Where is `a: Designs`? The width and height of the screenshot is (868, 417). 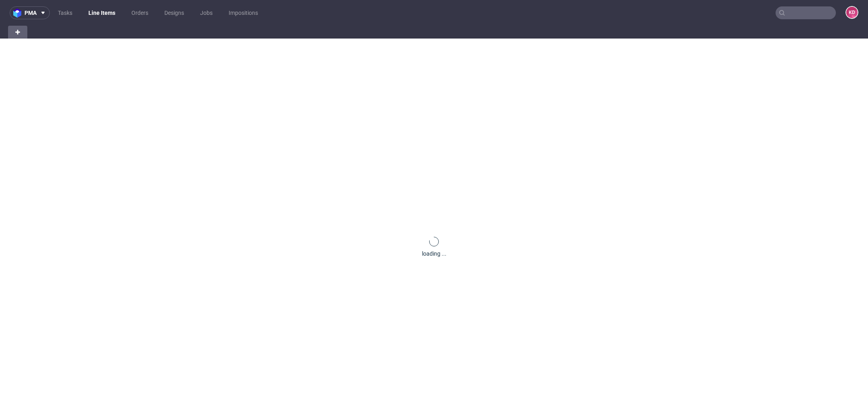
a: Designs is located at coordinates (174, 13).